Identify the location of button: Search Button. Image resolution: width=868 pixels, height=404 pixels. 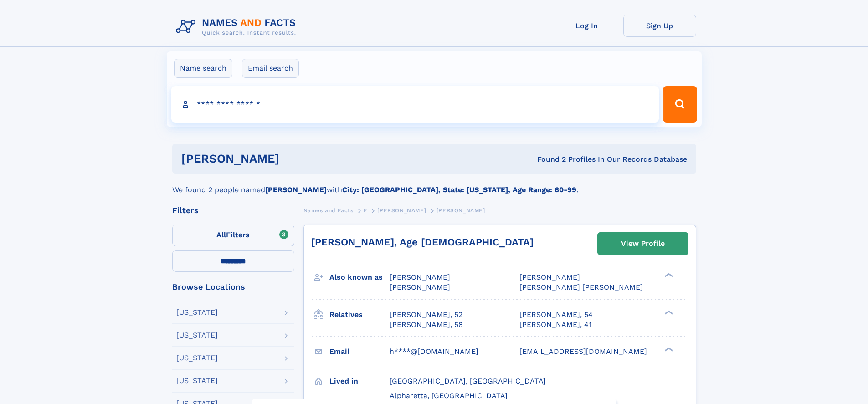
(679, 104).